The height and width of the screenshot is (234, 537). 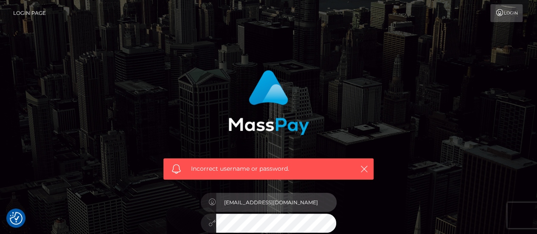 What do you see at coordinates (507, 13) in the screenshot?
I see `a: Login` at bounding box center [507, 13].